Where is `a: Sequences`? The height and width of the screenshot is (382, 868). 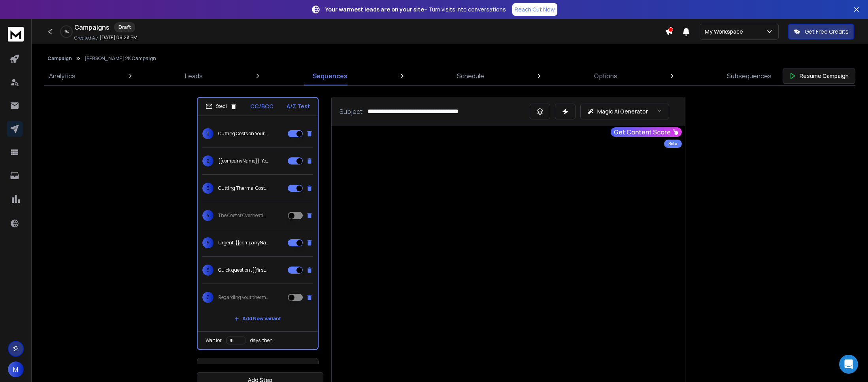
a: Sequences is located at coordinates (330, 76).